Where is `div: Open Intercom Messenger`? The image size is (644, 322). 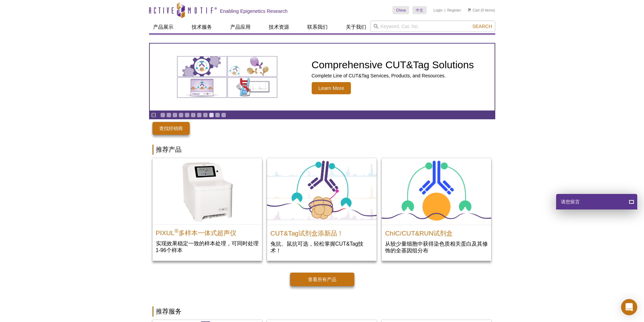
div: Open Intercom Messenger is located at coordinates (629, 307).